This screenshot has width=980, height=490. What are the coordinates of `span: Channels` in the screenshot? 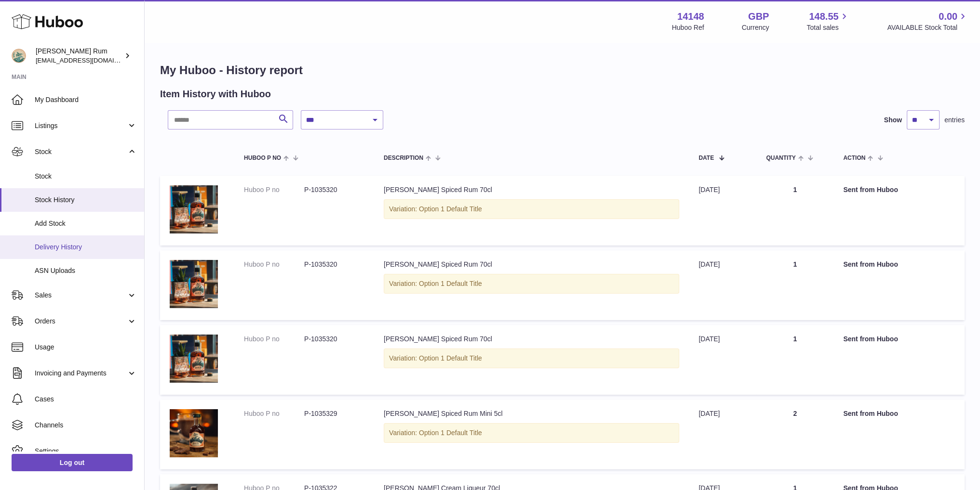 It's located at (86, 425).